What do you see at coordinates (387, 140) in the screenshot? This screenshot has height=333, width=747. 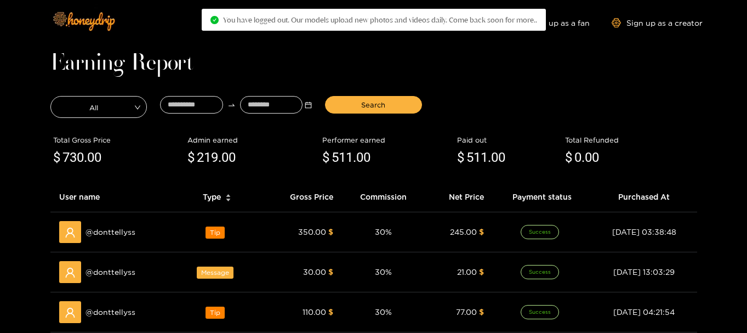 I see `div: Performer earned` at bounding box center [387, 140].